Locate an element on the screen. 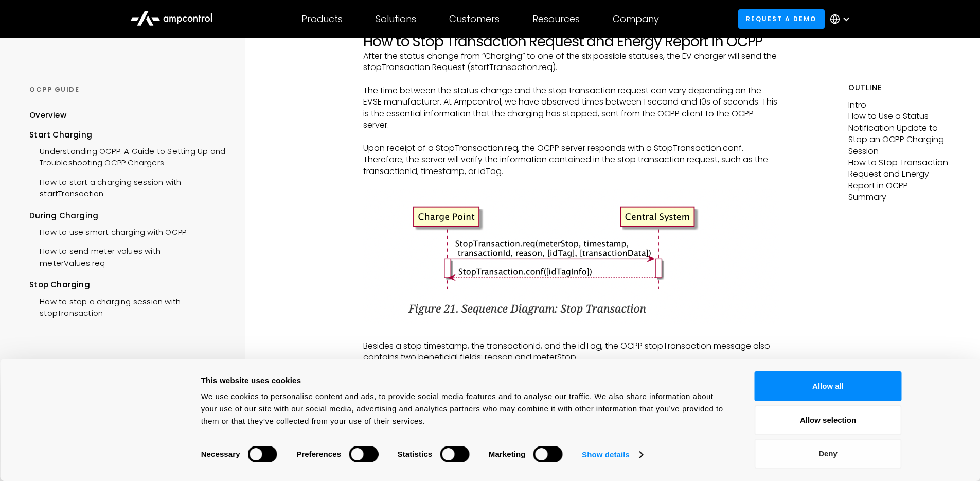 The width and height of the screenshot is (980, 481). a: Show details is located at coordinates (612, 455).